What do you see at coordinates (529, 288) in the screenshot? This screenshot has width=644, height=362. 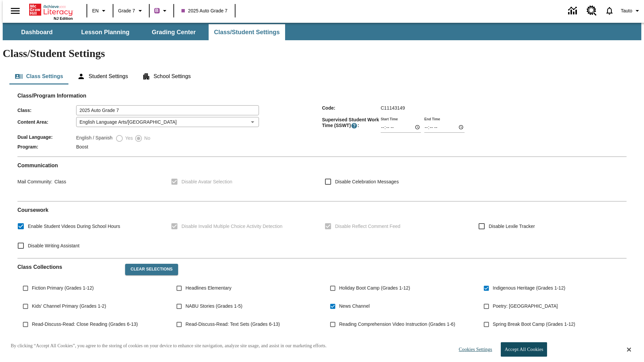 I see `span: Indigenous Heritage (Grades 1-12)` at bounding box center [529, 288].